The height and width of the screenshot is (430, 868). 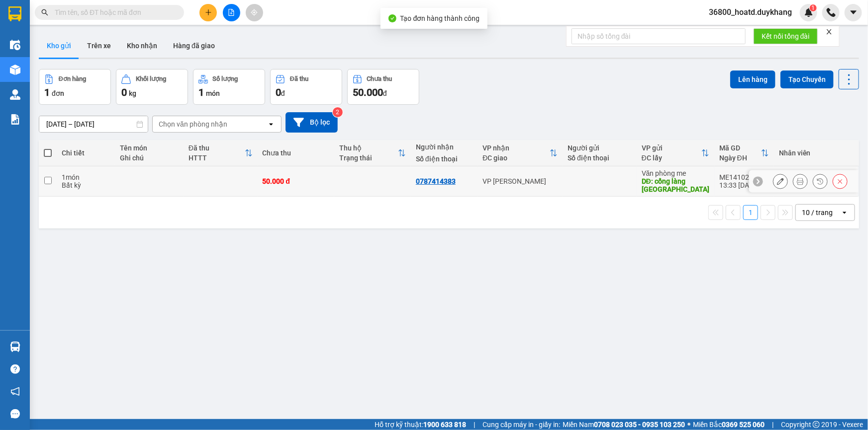 I want to click on input: Tìm tên, số ĐT hoặc mã đơn, so click(x=113, y=12).